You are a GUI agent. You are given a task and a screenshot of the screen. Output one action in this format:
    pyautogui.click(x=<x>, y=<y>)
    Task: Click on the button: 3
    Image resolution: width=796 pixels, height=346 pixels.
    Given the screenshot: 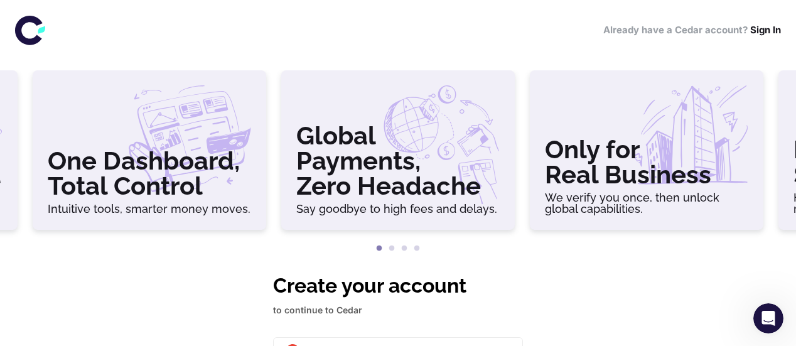 What is the action you would take?
    pyautogui.click(x=404, y=249)
    